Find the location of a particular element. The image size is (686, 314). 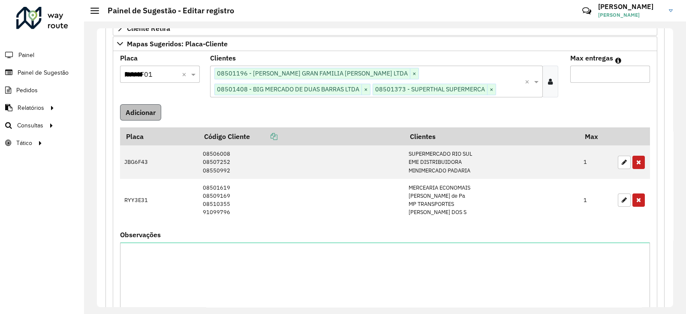

span: Tático is located at coordinates (24, 143).